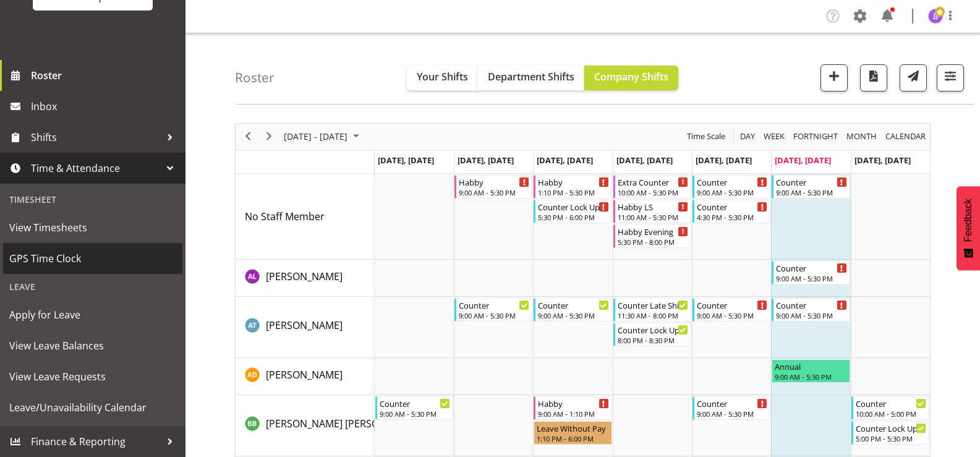 This screenshot has height=457, width=980. Describe the element at coordinates (572, 187) in the screenshot. I see `div: No Staff Member"s event - Habby Begin From Wednesday, August 20, 2025 at 1:10:00 PM GMT+12:00 End...` at that location.